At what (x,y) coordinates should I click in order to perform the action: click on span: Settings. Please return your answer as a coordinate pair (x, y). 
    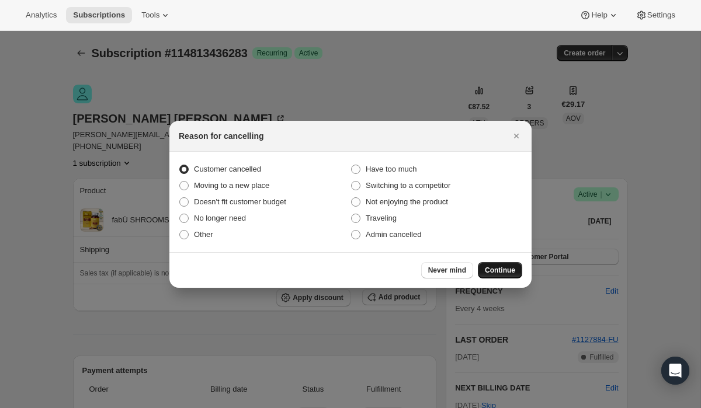
    Looking at the image, I should click on (661, 15).